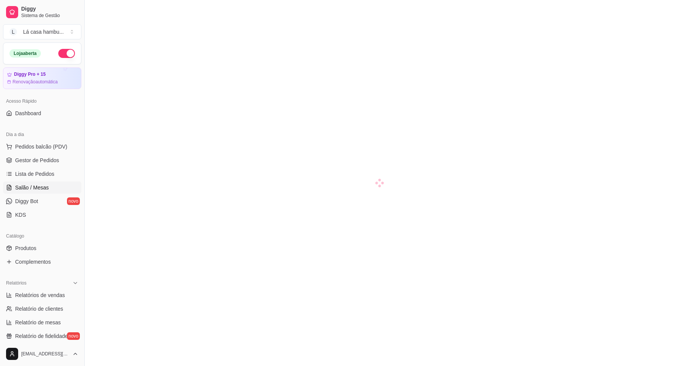 Image resolution: width=674 pixels, height=366 pixels. What do you see at coordinates (25, 53) in the screenshot?
I see `div: Loja aberta` at bounding box center [25, 53].